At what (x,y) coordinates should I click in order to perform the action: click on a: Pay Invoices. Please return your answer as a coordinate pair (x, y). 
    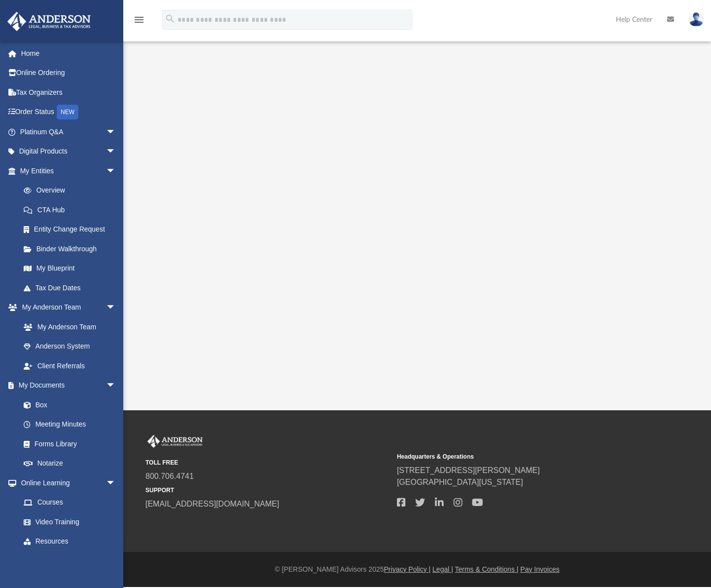
    Looking at the image, I should click on (539, 569).